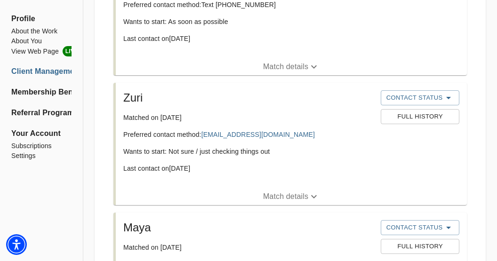 This screenshot has width=497, height=261. I want to click on span: LIVE, so click(72, 51).